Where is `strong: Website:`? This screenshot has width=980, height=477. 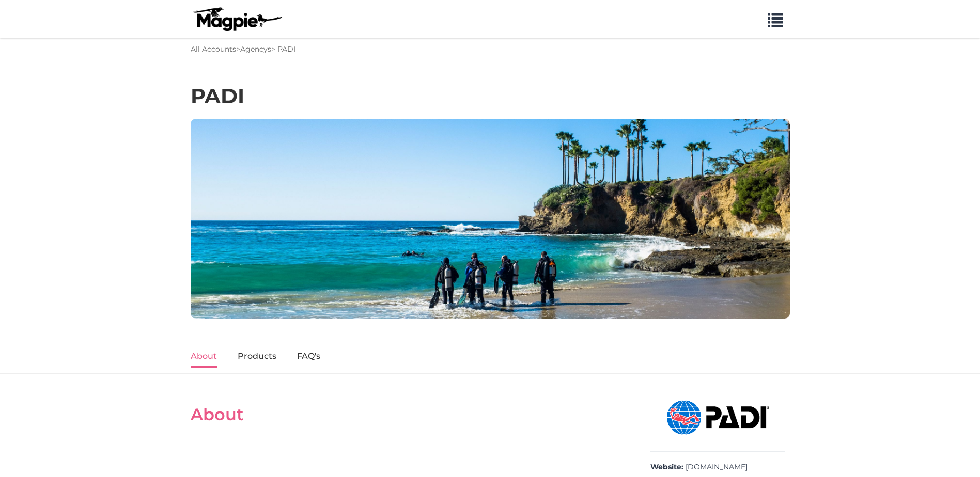
strong: Website: is located at coordinates (667, 467).